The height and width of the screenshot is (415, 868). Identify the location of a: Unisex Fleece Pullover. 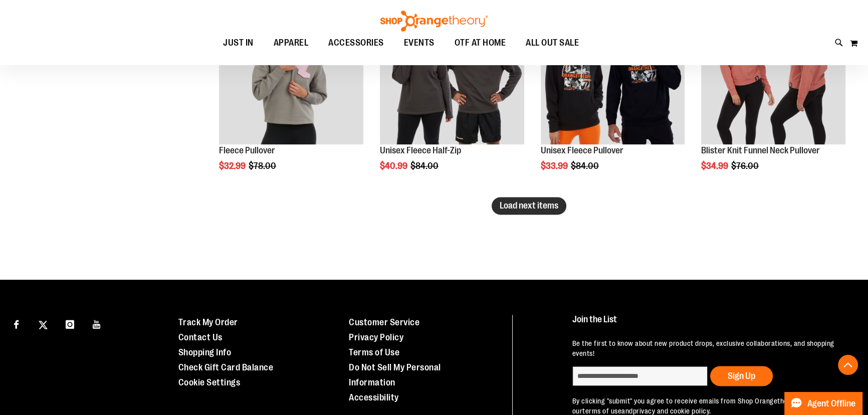
(582, 150).